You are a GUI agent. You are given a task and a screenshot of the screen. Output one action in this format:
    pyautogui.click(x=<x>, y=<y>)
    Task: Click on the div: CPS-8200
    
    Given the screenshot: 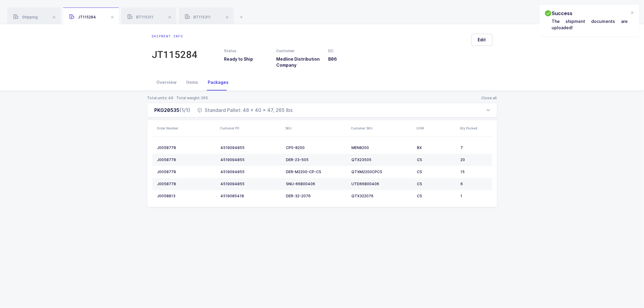 What is the action you would take?
    pyautogui.click(x=316, y=148)
    